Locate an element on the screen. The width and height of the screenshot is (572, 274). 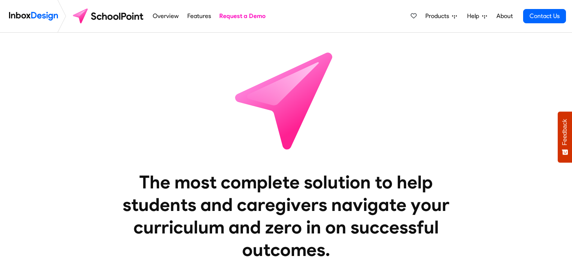
heading: The most complete solution to help students and caregivers navigate your curriculum and zero in o... is located at coordinates (286, 216).